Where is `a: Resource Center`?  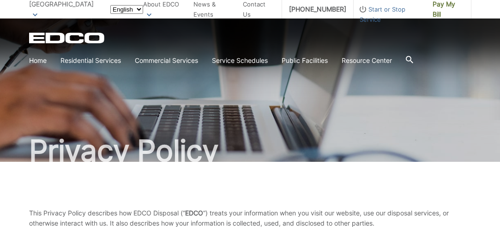 a: Resource Center is located at coordinates (367, 61).